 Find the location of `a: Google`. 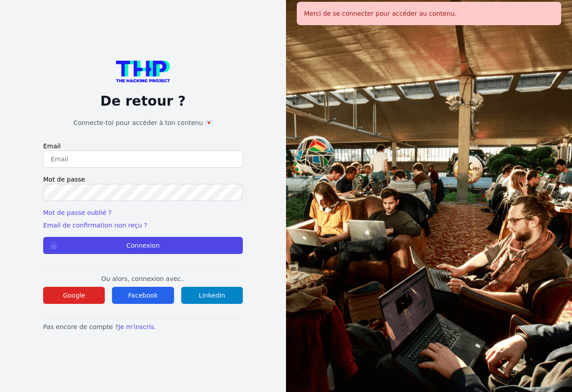

a: Google is located at coordinates (74, 295).